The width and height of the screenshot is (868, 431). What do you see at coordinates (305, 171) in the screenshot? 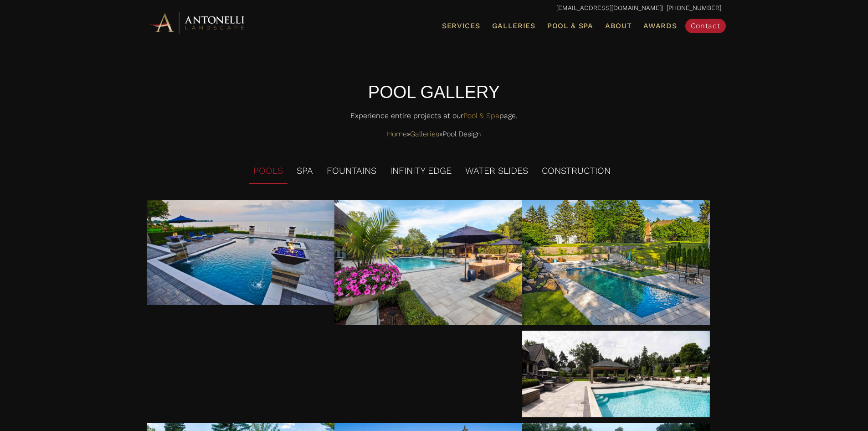
I see `li: SPA` at bounding box center [305, 171].